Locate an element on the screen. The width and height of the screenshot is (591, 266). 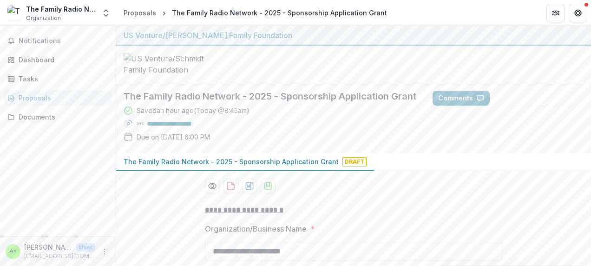
nav: breadcrumb is located at coordinates (255, 13).